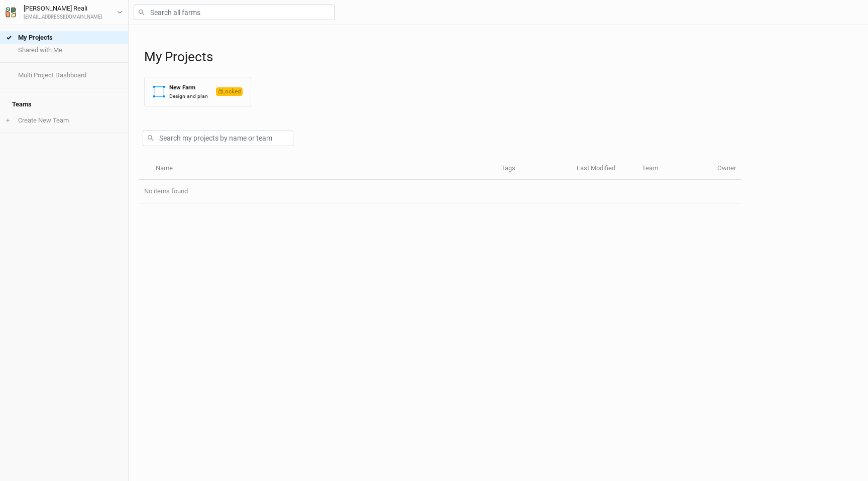 This screenshot has width=868, height=481. Describe the element at coordinates (675, 169) in the screenshot. I see `th: Team` at that location.